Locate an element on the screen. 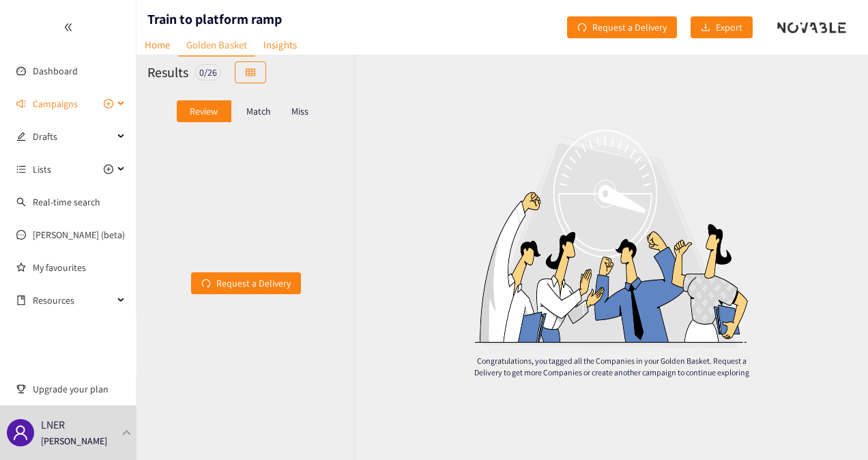 The image size is (868, 460). a: Insights is located at coordinates (280, 45).